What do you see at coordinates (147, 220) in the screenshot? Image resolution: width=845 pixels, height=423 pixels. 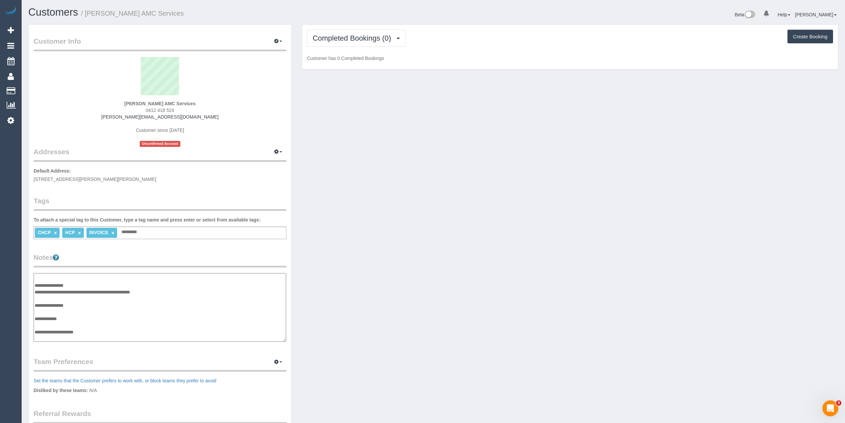 I see `label: To attach a special tag to this Customer, type a tag name and press enter or select from availabl...` at bounding box center [147, 220].